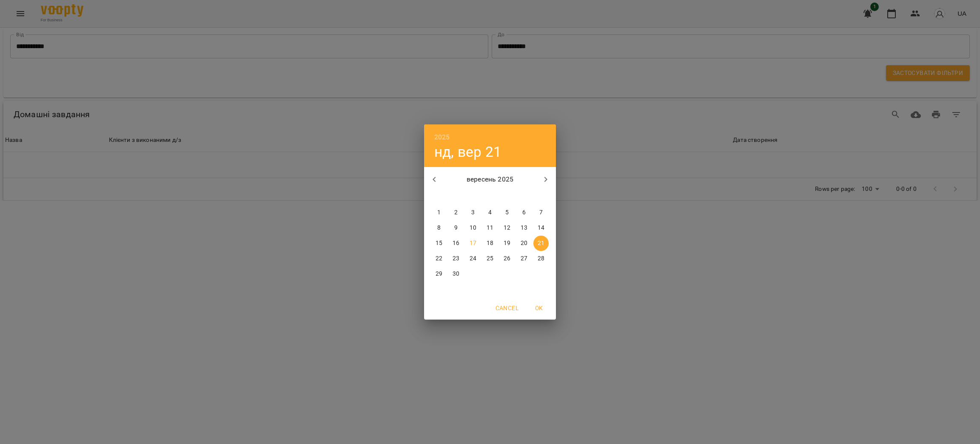 The height and width of the screenshot is (444, 980). I want to click on p: 25, so click(490, 259).